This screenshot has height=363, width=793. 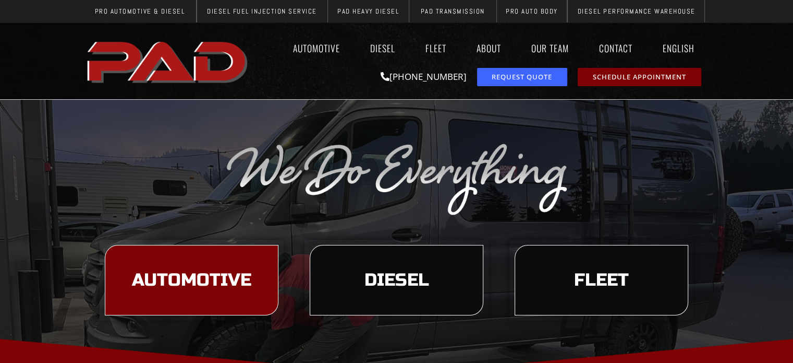 I want to click on a: schedule repair or service appointment, so click(x=640, y=77).